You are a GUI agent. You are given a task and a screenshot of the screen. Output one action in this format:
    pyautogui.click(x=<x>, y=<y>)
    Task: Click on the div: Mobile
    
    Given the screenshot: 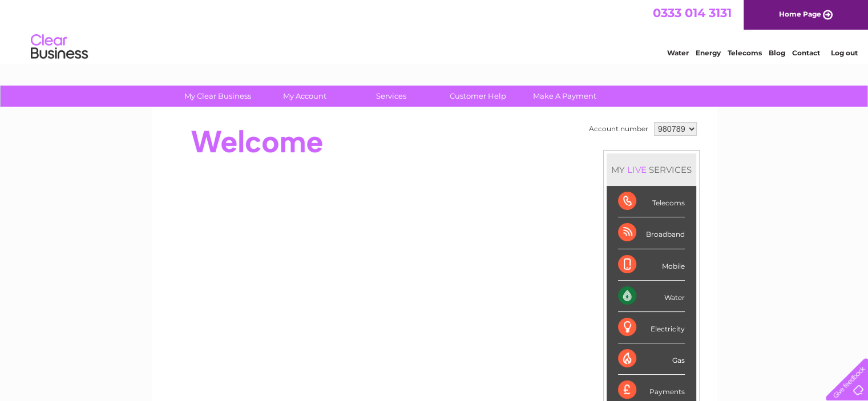 What is the action you would take?
    pyautogui.click(x=651, y=265)
    